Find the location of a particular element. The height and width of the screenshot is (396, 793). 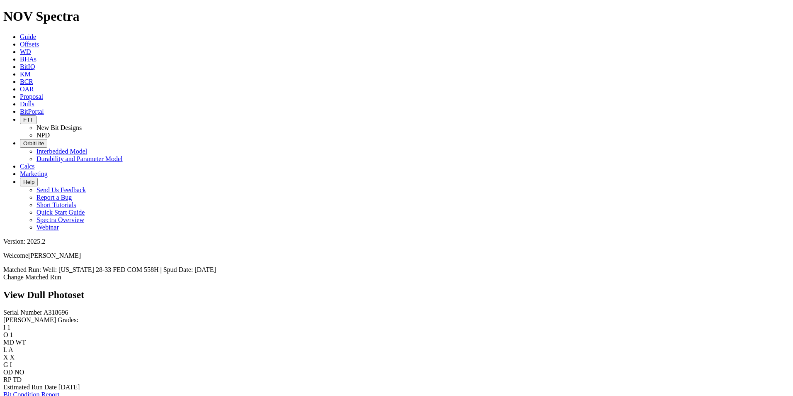

span: Guide is located at coordinates (28, 37).